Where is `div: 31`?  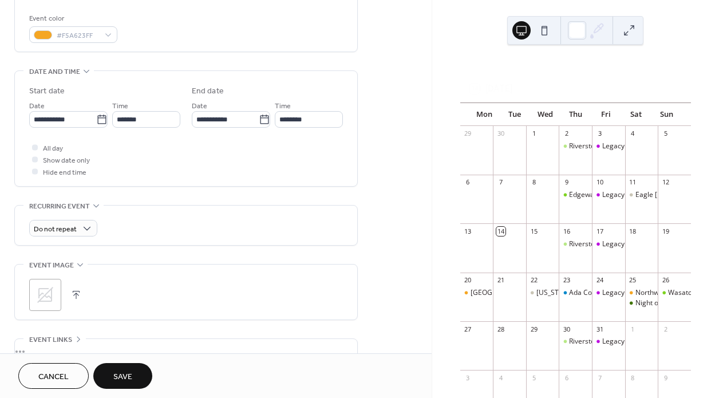 div: 31 is located at coordinates (599, 329).